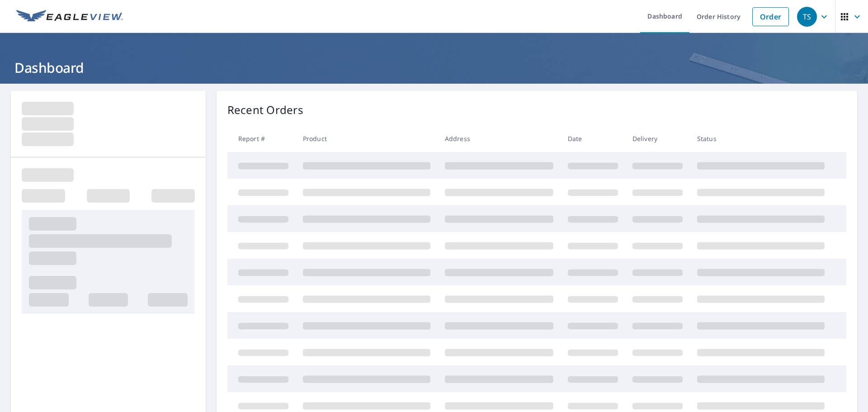 The image size is (868, 412). Describe the element at coordinates (806, 17) in the screenshot. I see `div: TS` at that location.